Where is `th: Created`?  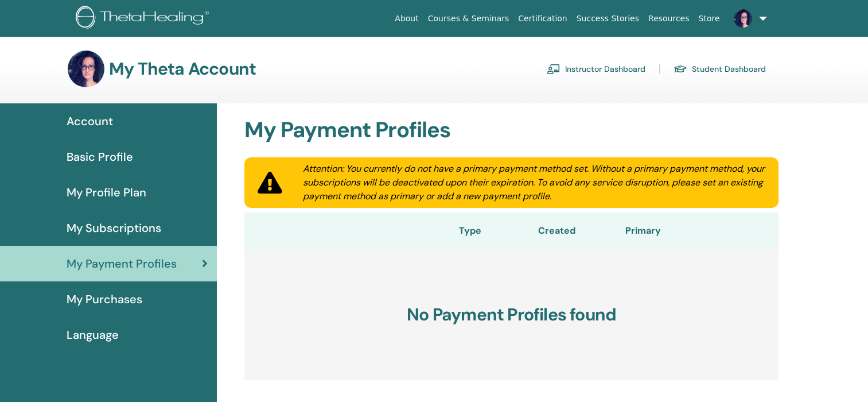 th: Created is located at coordinates (557, 231).